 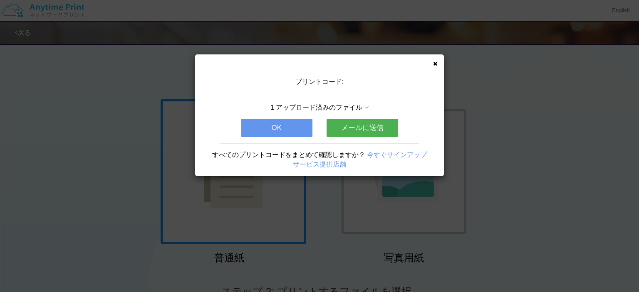 I want to click on button: メールに送信, so click(x=362, y=128).